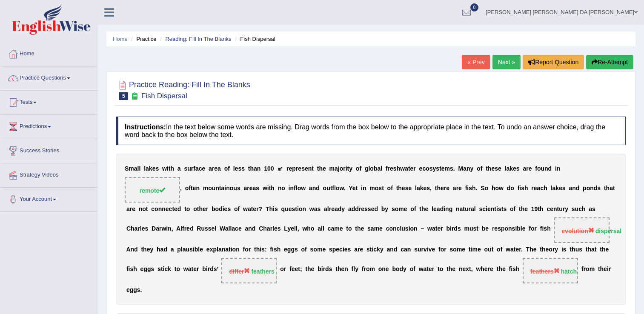 This screenshot has width=644, height=314. I want to click on b: M, so click(460, 168).